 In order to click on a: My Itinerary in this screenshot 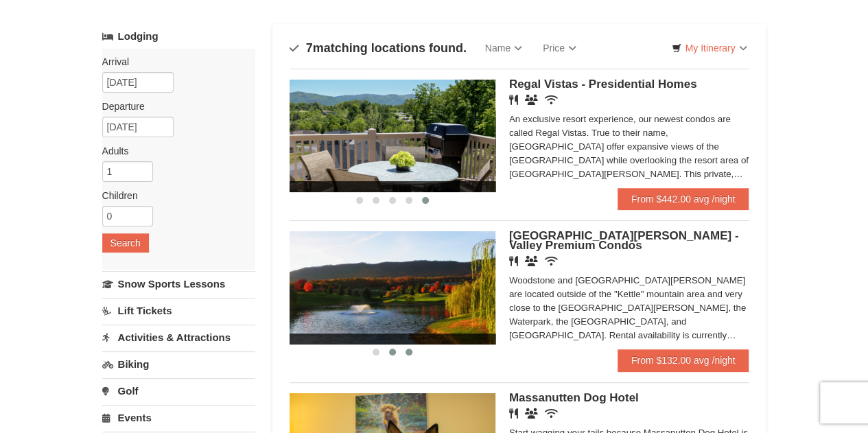, I will do `click(709, 48)`.